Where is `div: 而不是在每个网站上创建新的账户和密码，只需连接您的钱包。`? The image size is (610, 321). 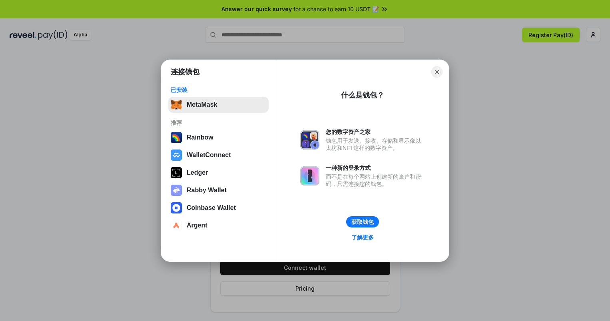
div: 而不是在每个网站上创建新的账户和密码，只需连接您的钱包。 is located at coordinates (376, 180).